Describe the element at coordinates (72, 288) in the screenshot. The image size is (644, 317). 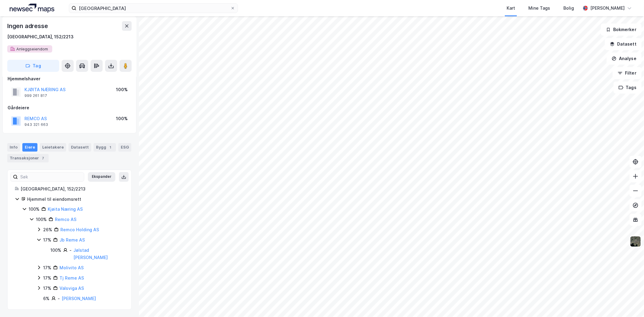
I see `a: Valsviga AS` at that location.